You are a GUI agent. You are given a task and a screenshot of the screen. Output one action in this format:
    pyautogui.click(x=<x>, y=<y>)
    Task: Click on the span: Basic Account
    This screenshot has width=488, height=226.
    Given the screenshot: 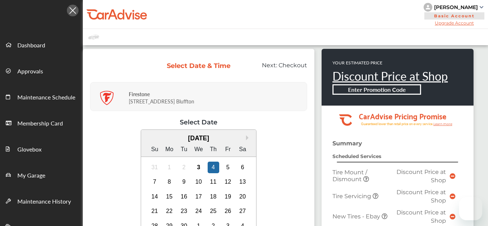 What is the action you would take?
    pyautogui.click(x=454, y=16)
    